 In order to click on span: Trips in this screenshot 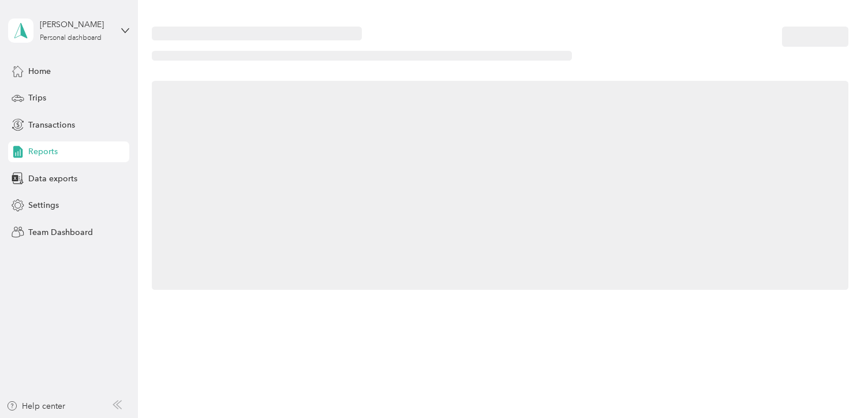, I will do `click(37, 98)`.